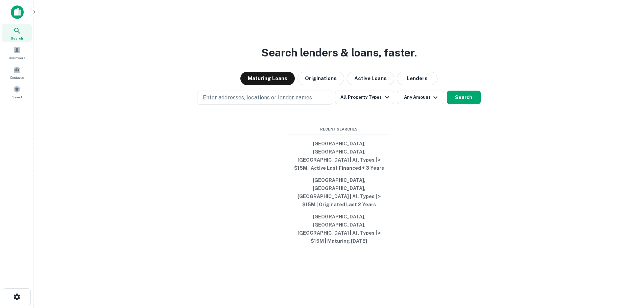 The width and height of the screenshot is (644, 308). Describe the element at coordinates (17, 33) in the screenshot. I see `a: Search` at that location.